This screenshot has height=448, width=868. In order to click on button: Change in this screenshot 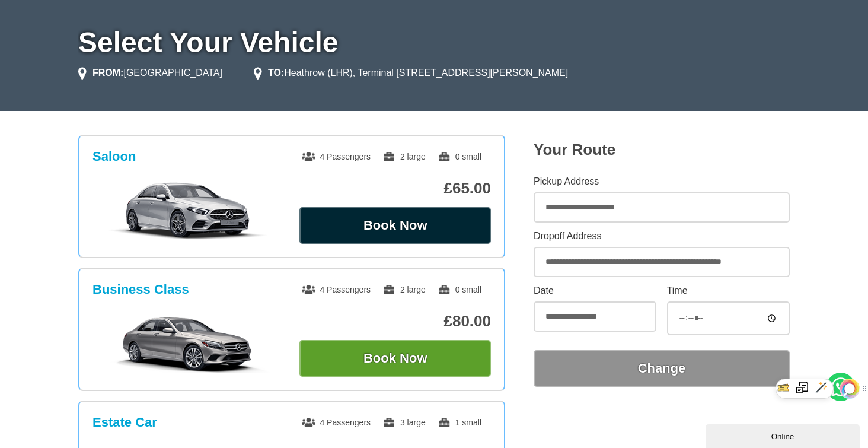, I will do `click(662, 369)`.